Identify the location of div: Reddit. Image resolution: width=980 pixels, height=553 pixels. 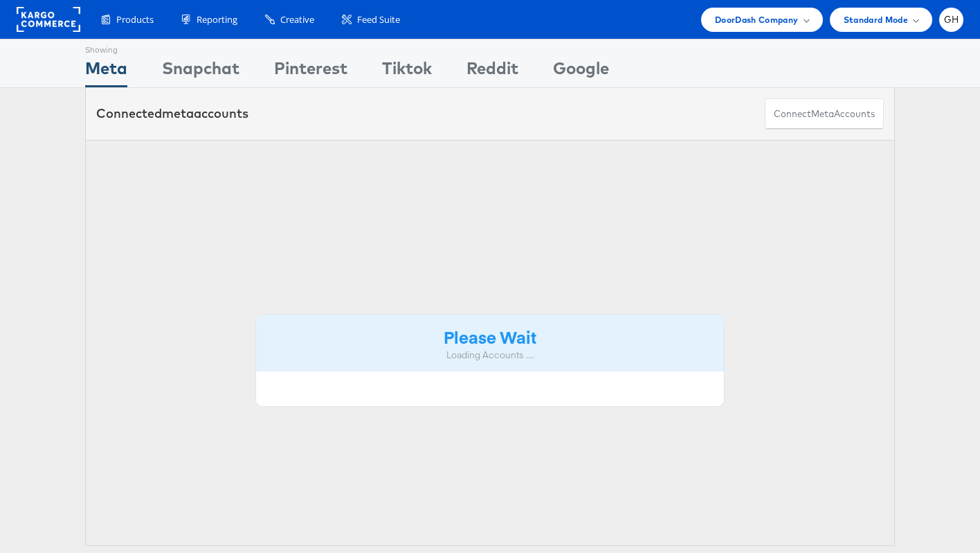
(492, 71).